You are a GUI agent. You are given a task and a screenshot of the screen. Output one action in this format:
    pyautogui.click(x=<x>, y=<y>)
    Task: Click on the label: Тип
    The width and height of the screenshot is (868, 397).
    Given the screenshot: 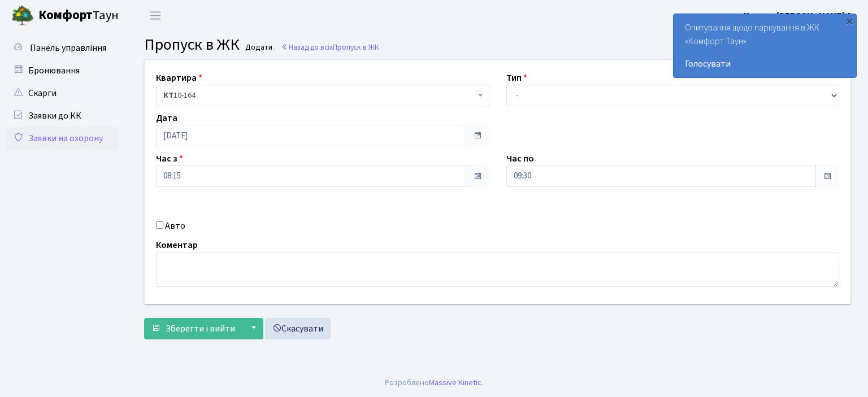 What is the action you would take?
    pyautogui.click(x=517, y=78)
    